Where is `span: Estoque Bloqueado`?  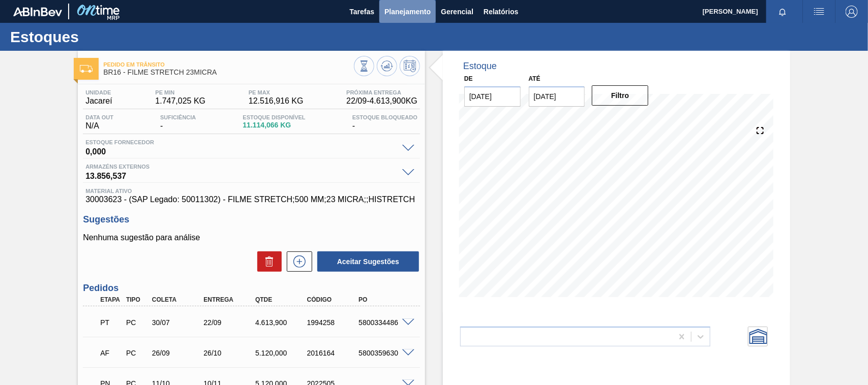 span: Estoque Bloqueado is located at coordinates (385, 117).